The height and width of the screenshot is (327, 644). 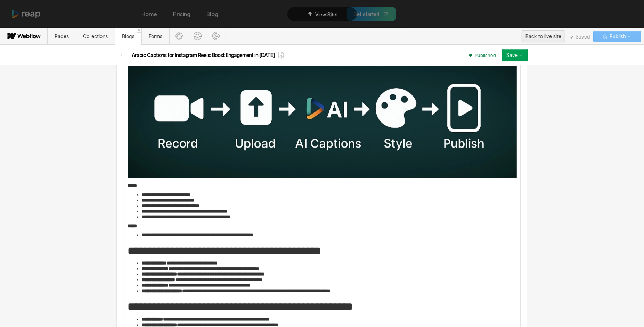 What do you see at coordinates (543, 36) in the screenshot?
I see `button: Back to live site` at bounding box center [543, 36].